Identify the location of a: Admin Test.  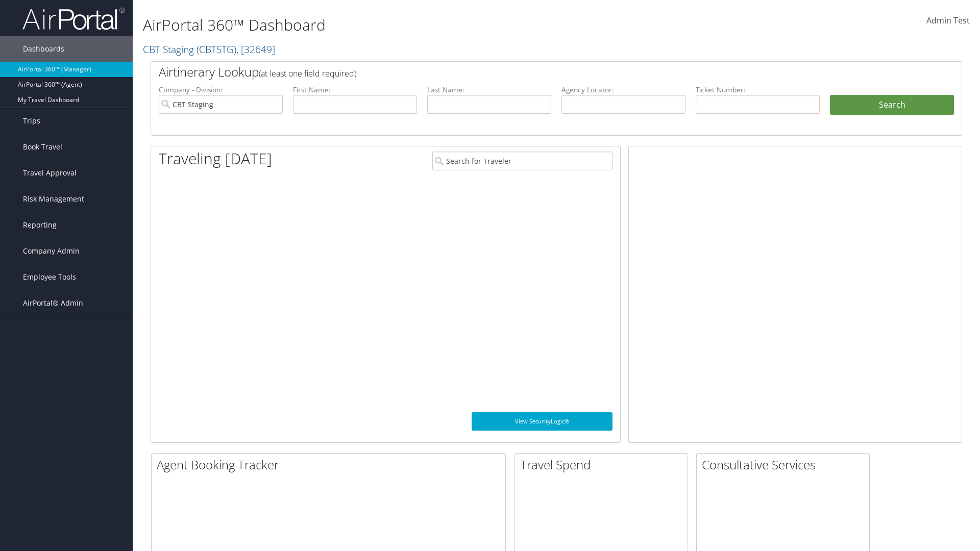
(948, 21).